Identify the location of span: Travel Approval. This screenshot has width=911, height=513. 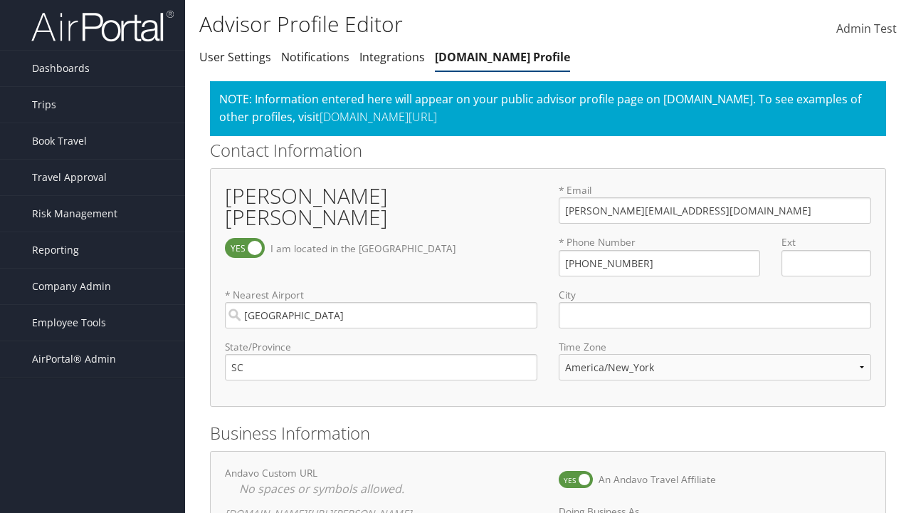
(69, 177).